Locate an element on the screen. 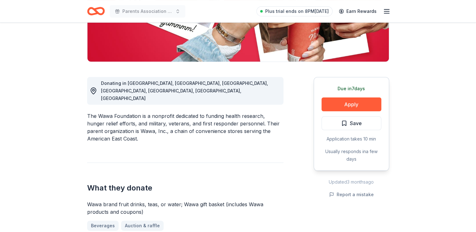 The image size is (476, 232). button: Report a mistake is located at coordinates (351, 195).